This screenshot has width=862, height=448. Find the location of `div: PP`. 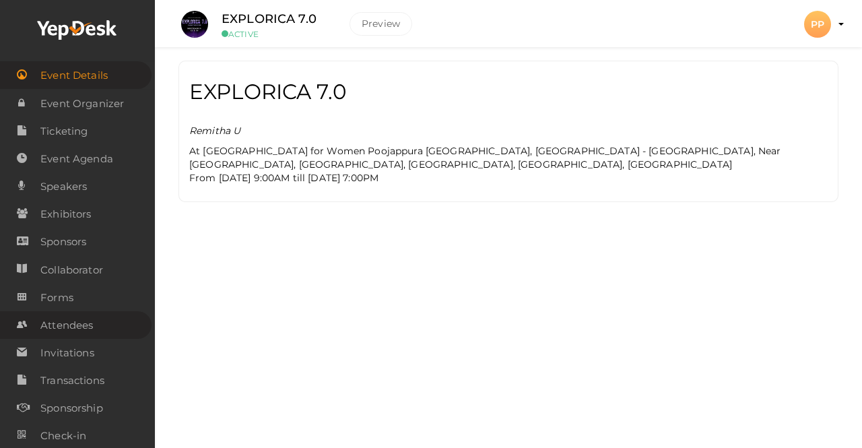

div: PP is located at coordinates (817, 24).